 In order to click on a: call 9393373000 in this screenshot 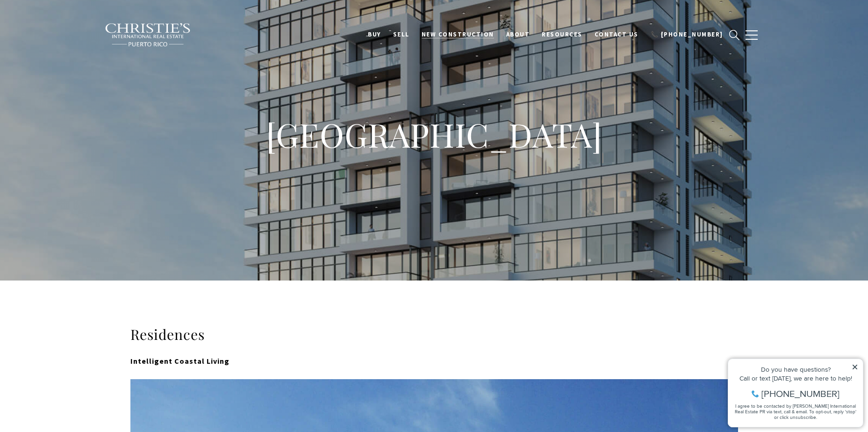, I will do `click(686, 34)`.